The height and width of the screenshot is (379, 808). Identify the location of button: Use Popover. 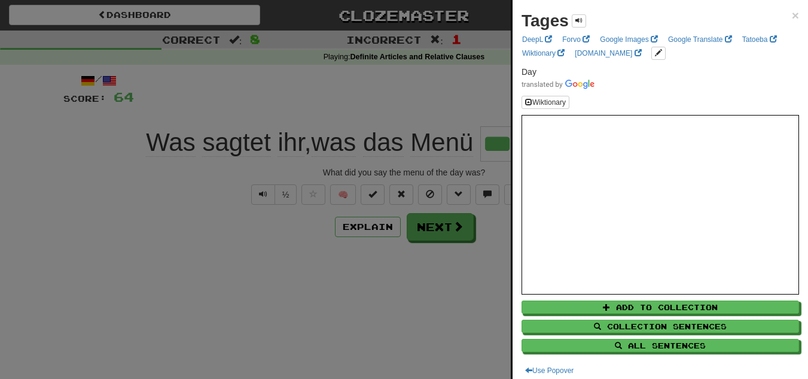
(549, 370).